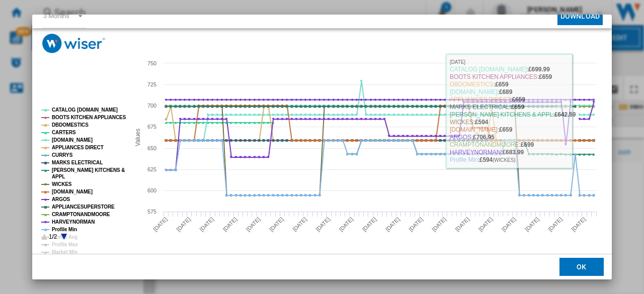  I want to click on tspan: APPLIANCES DIRECT, so click(78, 147).